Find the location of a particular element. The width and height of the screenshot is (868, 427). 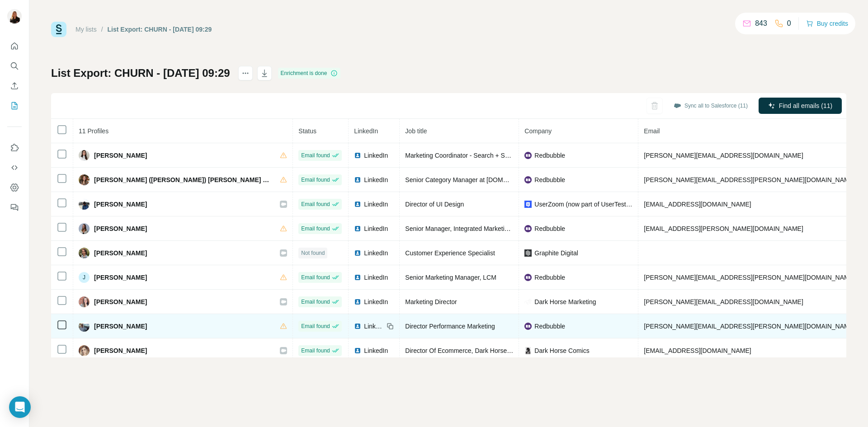

button: Quick start is located at coordinates (15, 46).